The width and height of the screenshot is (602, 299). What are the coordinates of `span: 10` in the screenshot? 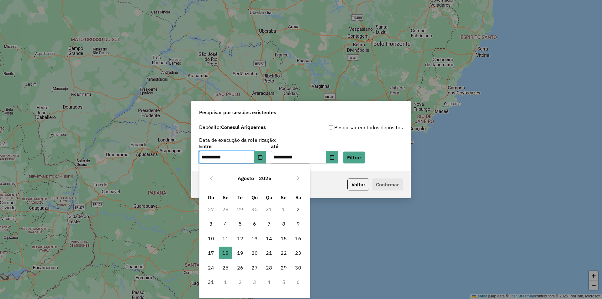 It's located at (211, 238).